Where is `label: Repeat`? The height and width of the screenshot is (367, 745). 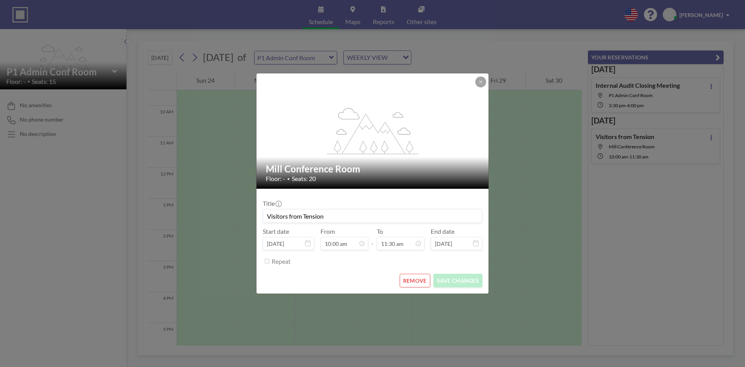 label: Repeat is located at coordinates (281, 261).